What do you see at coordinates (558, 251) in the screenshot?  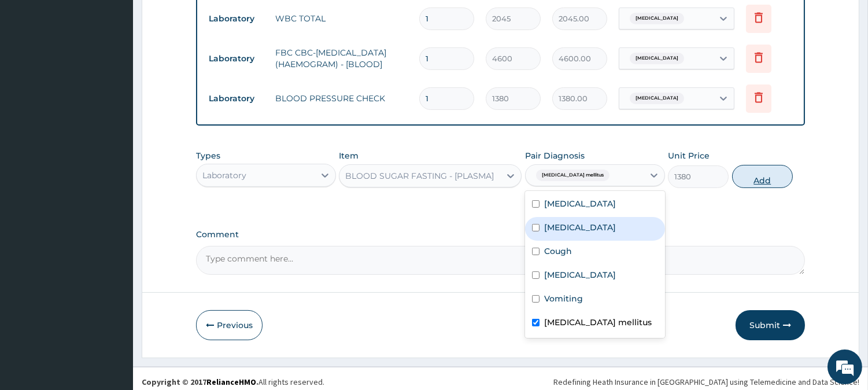 I see `label: Cough` at bounding box center [558, 251].